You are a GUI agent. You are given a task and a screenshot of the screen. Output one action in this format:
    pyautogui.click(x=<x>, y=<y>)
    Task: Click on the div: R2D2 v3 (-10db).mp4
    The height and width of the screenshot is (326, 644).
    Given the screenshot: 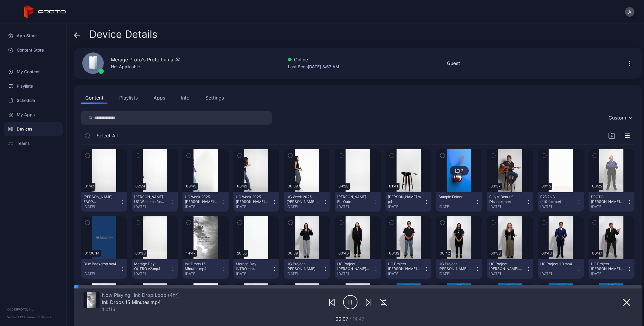 What is the action you would take?
    pyautogui.click(x=557, y=200)
    